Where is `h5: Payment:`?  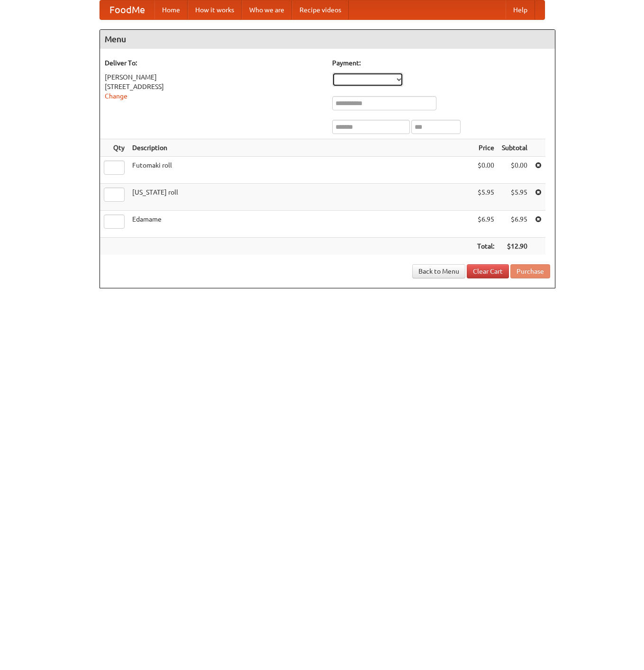 h5: Payment: is located at coordinates (441, 63).